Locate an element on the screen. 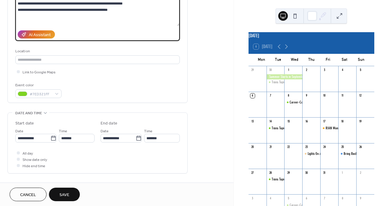  div: 13 is located at coordinates (252, 121).